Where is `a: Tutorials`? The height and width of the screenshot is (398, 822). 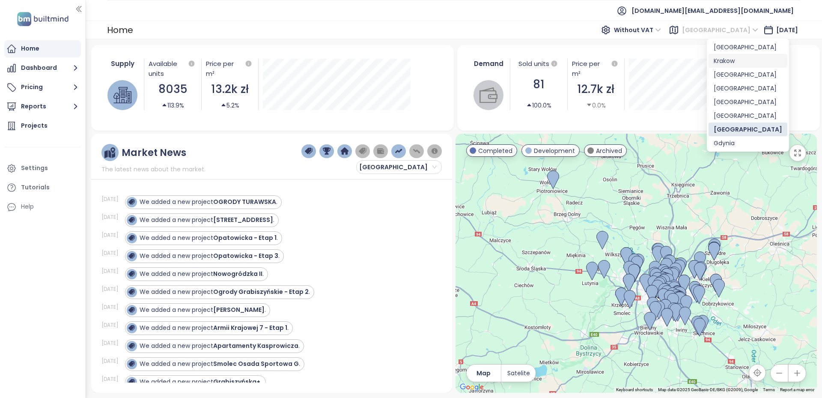 a: Tutorials is located at coordinates (42, 187).